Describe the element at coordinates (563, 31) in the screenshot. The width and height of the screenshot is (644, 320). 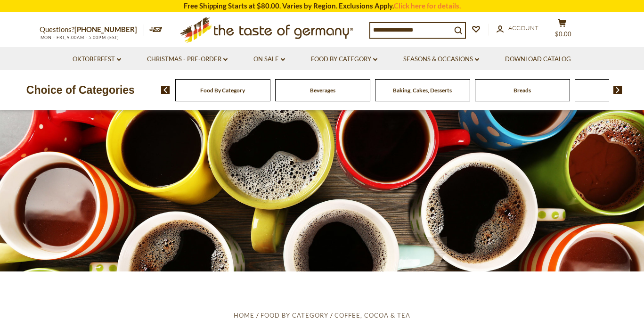
I see `button: $0.00` at that location.